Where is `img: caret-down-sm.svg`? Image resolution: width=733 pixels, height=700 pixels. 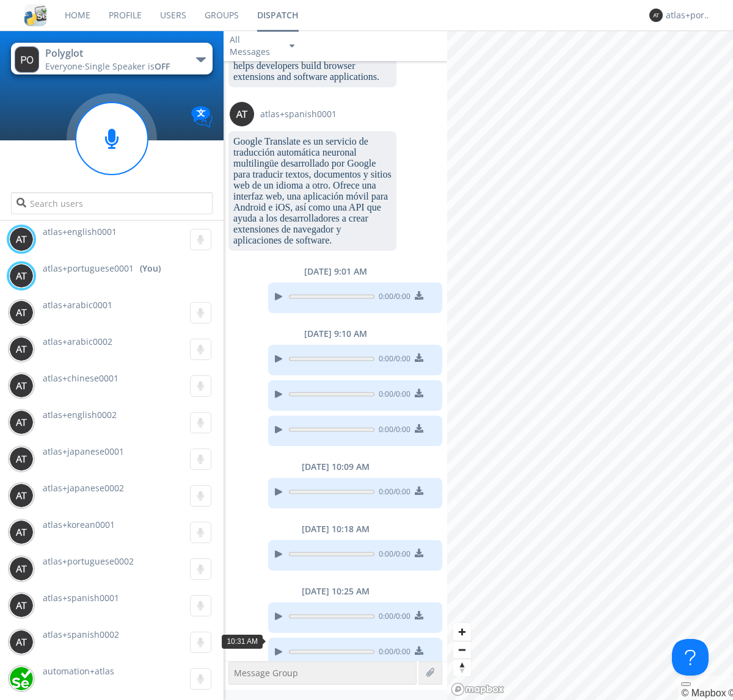
img: caret-down-sm.svg is located at coordinates (292, 46).